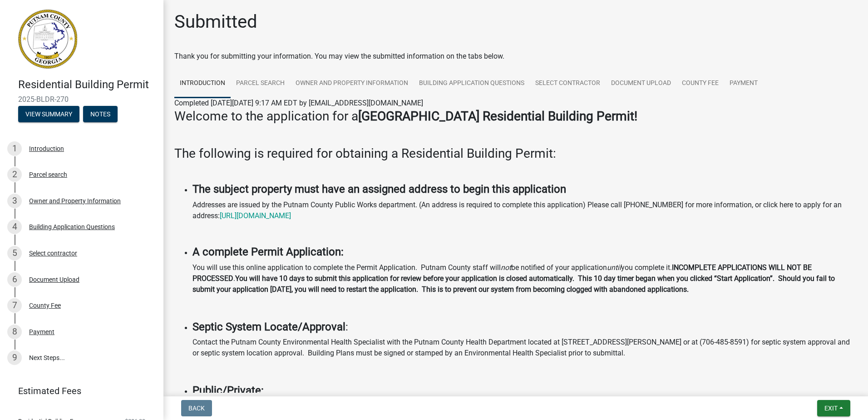  What do you see at coordinates (49, 114) in the screenshot?
I see `button: View Summary` at bounding box center [49, 114].